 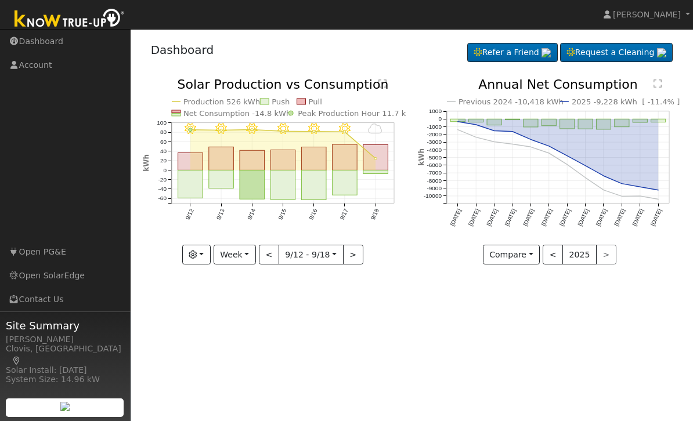 What do you see at coordinates (434, 188) in the screenshot?
I see `text: -9000` at bounding box center [434, 188].